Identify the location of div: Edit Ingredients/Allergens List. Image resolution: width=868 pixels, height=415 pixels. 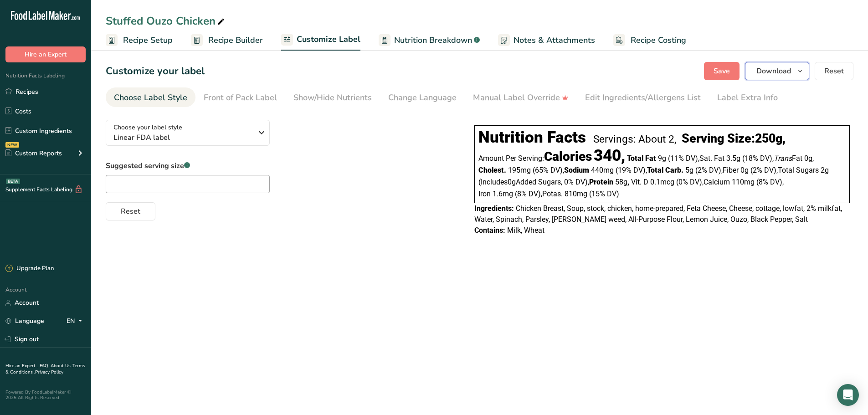
(642, 97).